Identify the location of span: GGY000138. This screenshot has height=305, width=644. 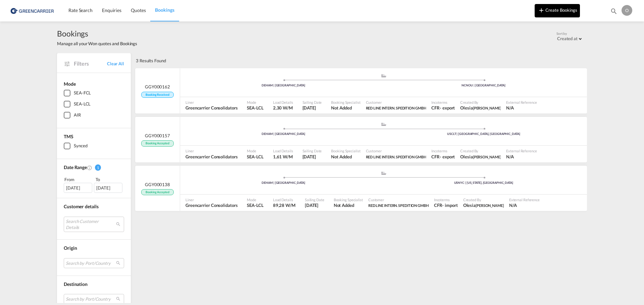
(157, 184).